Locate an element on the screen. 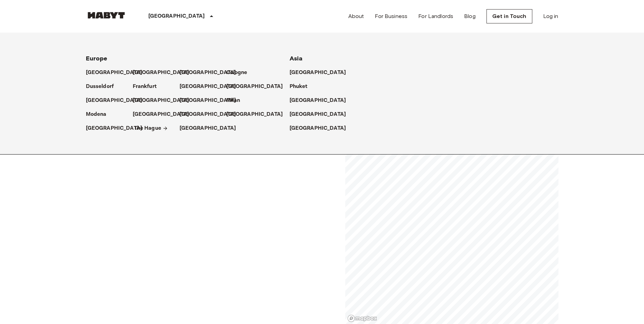 The image size is (644, 324). a: Milan is located at coordinates (237, 101).